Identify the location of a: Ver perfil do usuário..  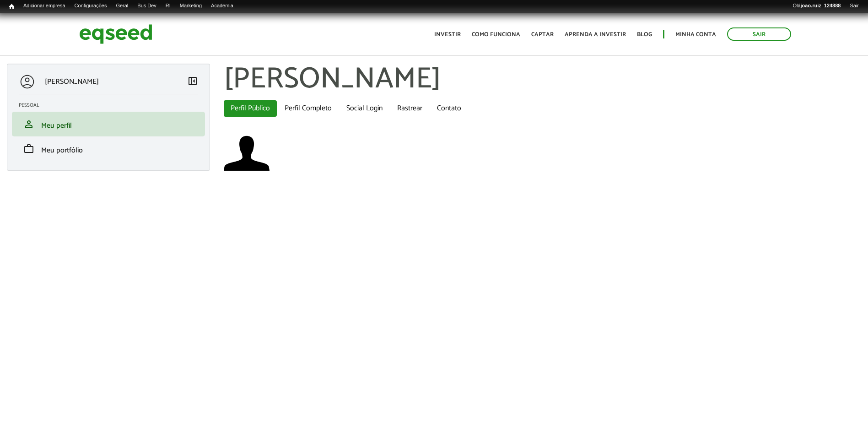
(247, 154).